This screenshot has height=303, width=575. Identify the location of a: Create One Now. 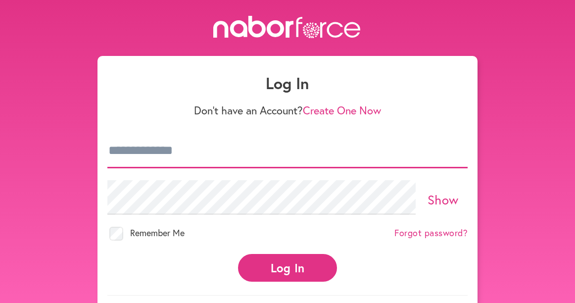
(342, 110).